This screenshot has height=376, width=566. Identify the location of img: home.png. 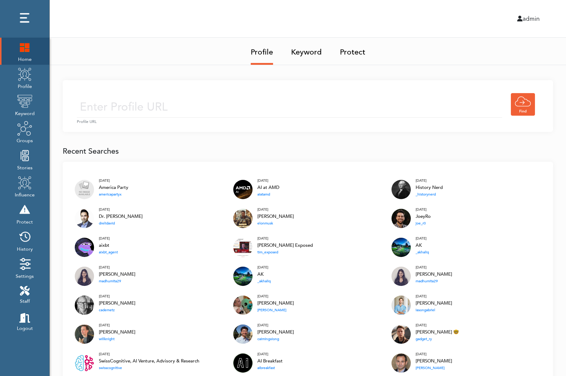
(25, 47).